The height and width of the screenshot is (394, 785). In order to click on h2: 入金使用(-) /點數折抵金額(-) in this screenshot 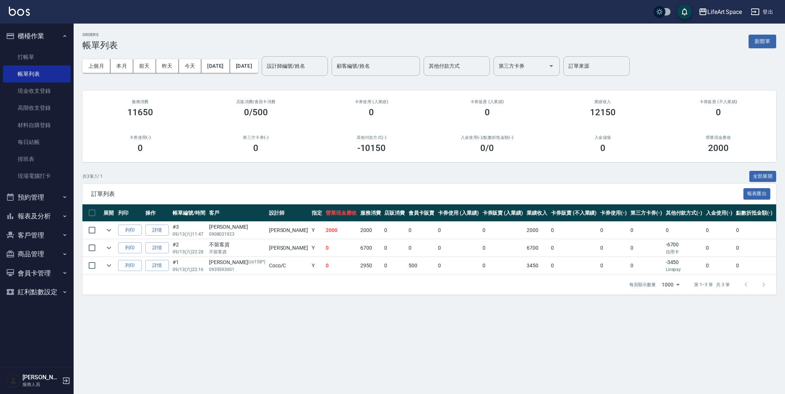, I will do `click(487, 137)`.